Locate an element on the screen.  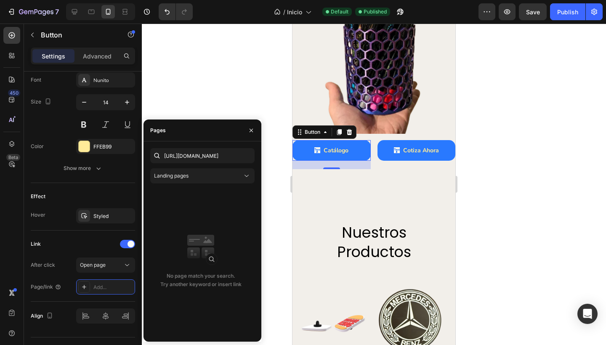
p: Button is located at coordinates (77, 35).